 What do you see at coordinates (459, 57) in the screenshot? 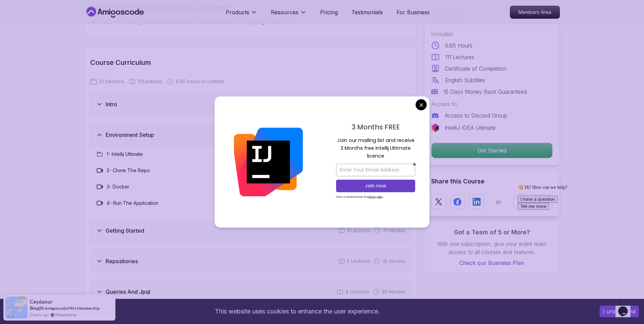
I see `p: 111 Lectures` at bounding box center [459, 57].